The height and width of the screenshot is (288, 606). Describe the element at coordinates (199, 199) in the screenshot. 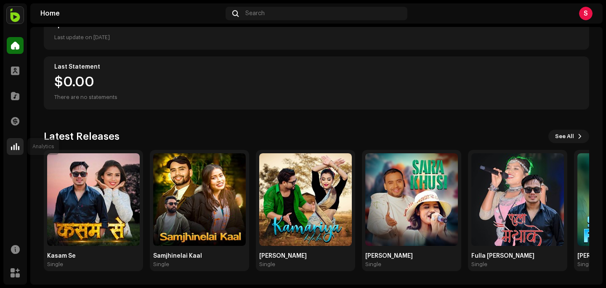

I see `img: 092052ea-3148-4e2b-9193-660c2334bb61` at that location.